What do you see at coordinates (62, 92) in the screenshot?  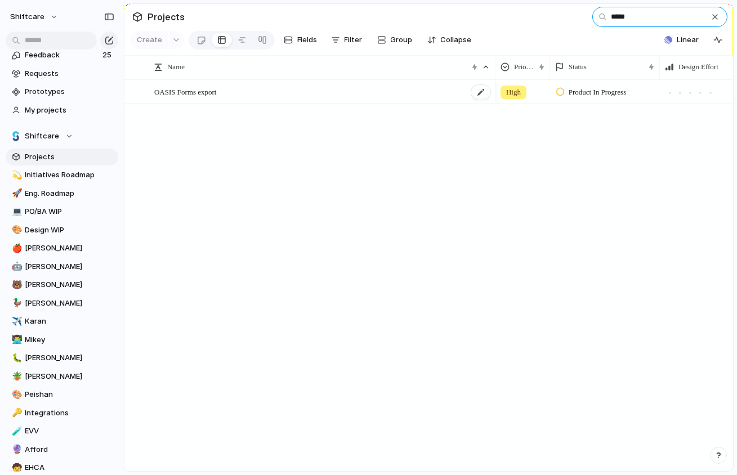 I see `a: Prototypes` at bounding box center [62, 92].